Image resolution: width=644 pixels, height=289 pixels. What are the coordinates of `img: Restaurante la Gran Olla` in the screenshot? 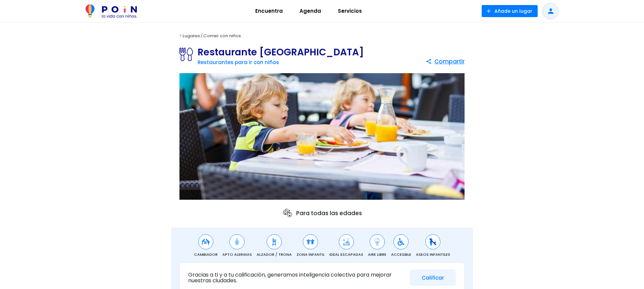 It's located at (322, 137).